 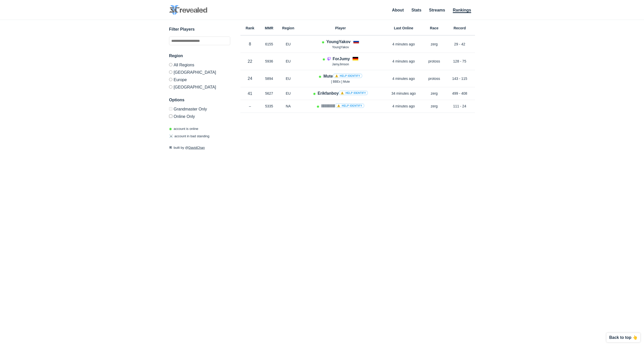 What do you see at coordinates (269, 44) in the screenshot?
I see `p: 6155` at bounding box center [269, 44].